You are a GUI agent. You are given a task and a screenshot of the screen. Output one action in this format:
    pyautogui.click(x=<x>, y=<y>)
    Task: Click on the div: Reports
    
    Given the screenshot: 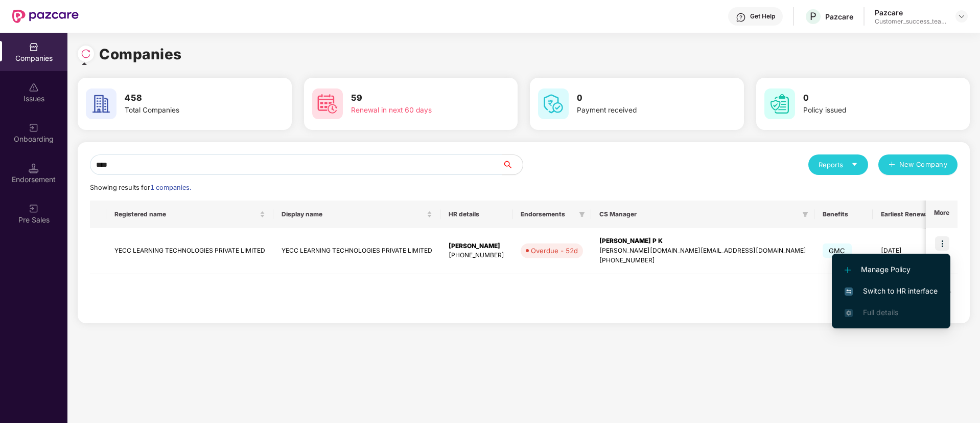 What is the action you would take?
    pyautogui.click(x=838, y=165)
    